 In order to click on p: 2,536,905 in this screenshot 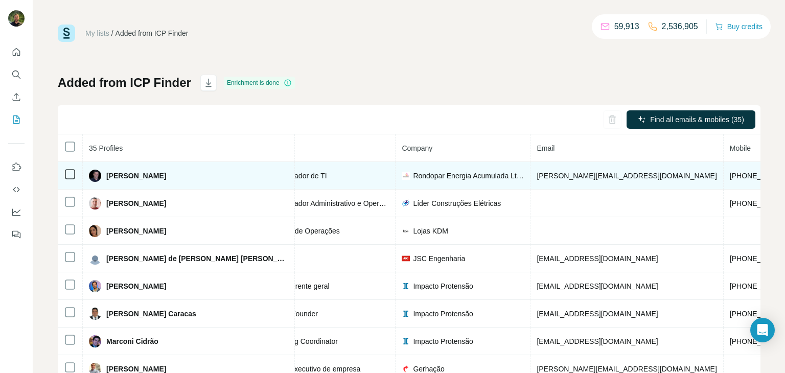, I will do `click(679, 27)`.